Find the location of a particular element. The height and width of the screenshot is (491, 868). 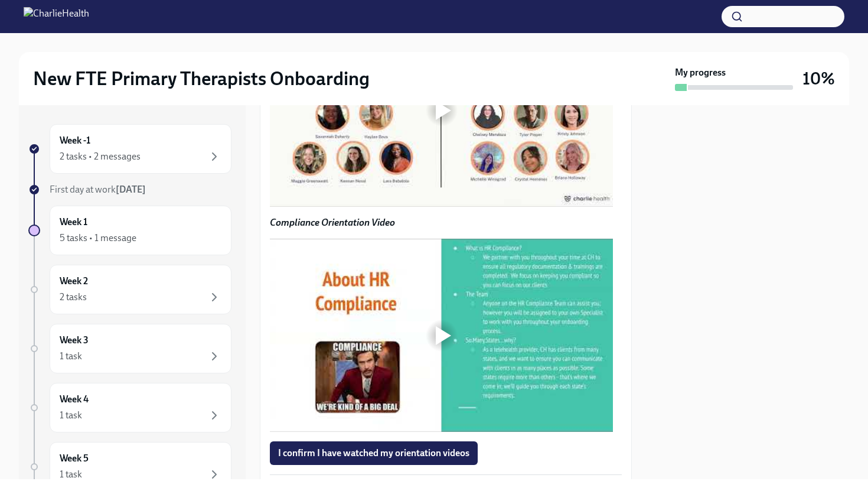

button: I confirm I have watched my orientation videos is located at coordinates (374, 453).